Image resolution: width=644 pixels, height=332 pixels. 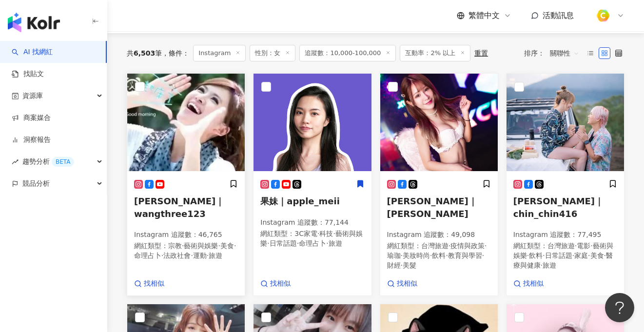 I want to click on span: 6,503, so click(x=144, y=54).